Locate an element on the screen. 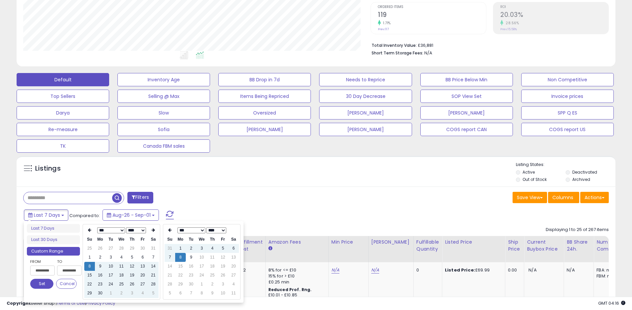 This screenshot has width=632, height=310. div: Displaying 1 to 25 of 267 items is located at coordinates (578, 230).